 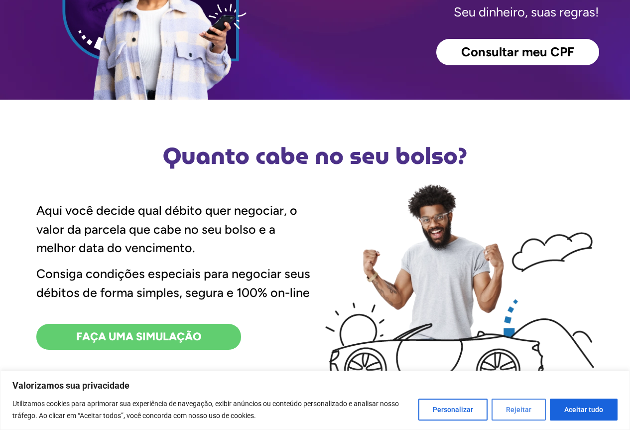 What do you see at coordinates (315, 156) in the screenshot?
I see `h2: Quanto cabe no seu bolso?` at bounding box center [315, 156].